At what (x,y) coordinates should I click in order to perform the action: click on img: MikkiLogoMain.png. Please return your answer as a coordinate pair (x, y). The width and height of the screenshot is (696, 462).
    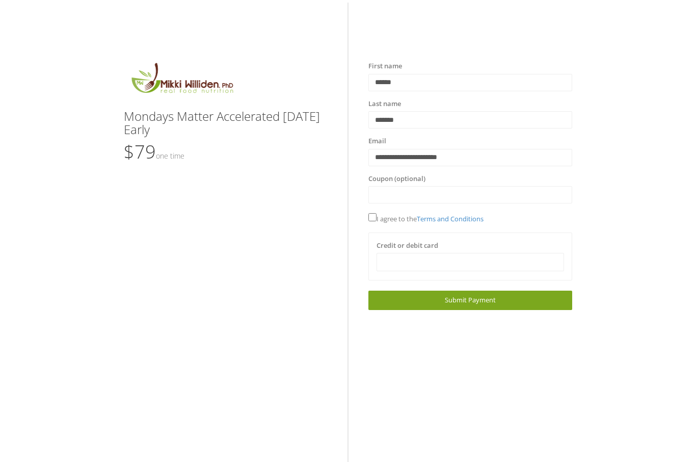
    Looking at the image, I should click on (182, 80).